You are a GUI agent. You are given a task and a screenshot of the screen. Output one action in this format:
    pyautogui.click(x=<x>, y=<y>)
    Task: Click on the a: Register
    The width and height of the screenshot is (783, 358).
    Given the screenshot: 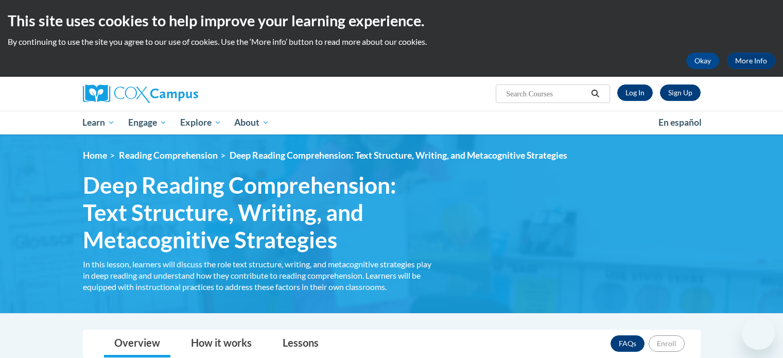 What is the action you would take?
    pyautogui.click(x=680, y=93)
    